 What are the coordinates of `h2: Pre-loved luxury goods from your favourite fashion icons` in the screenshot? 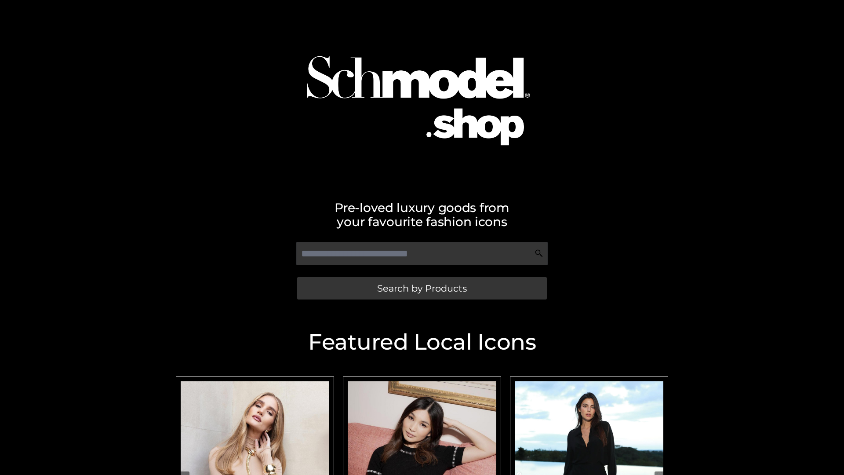 It's located at (422, 215).